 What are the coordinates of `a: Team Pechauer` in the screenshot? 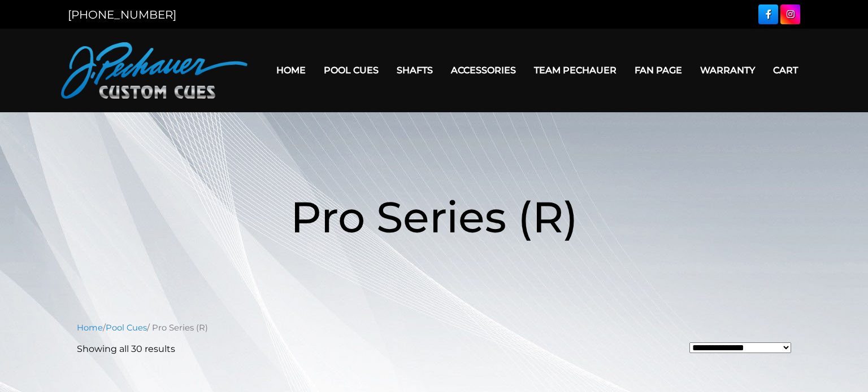 It's located at (575, 70).